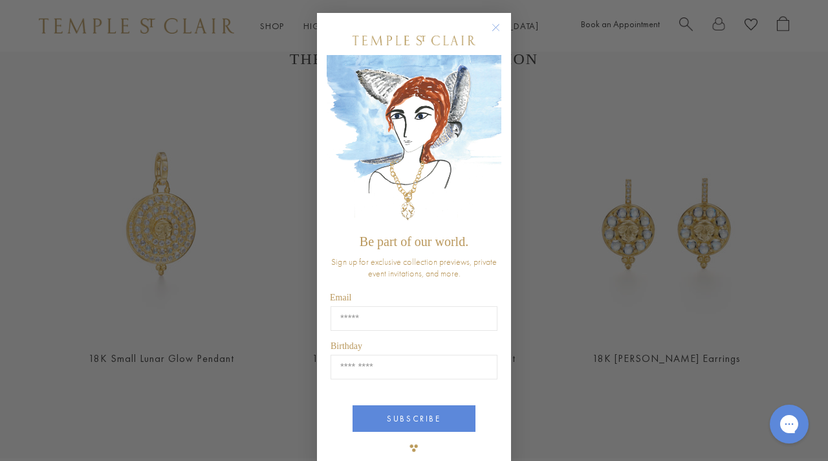 This screenshot has height=461, width=828. I want to click on span: Be part of our world., so click(414, 241).